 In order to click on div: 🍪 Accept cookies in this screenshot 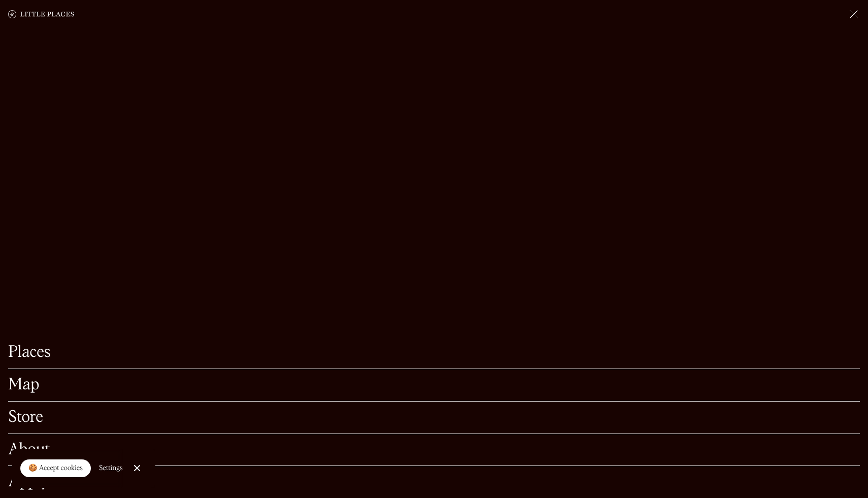, I will do `click(56, 469)`.